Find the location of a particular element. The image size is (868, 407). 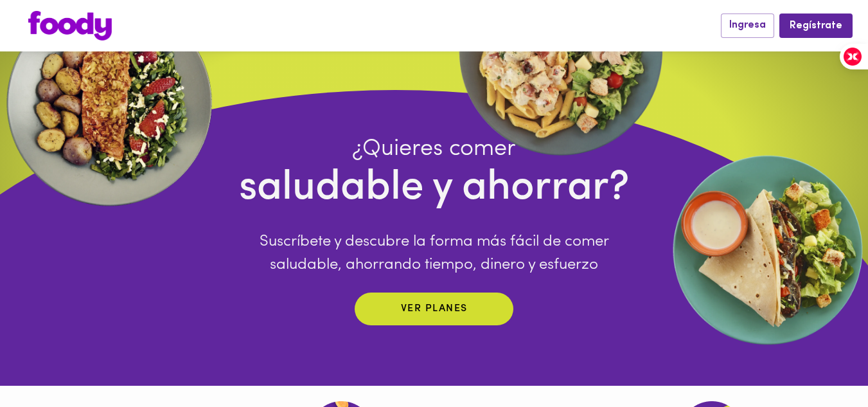

img: logo.png is located at coordinates (70, 26).